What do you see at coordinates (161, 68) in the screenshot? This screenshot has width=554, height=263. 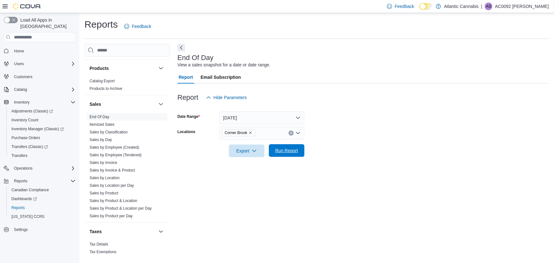 I see `button: Products` at bounding box center [161, 68].